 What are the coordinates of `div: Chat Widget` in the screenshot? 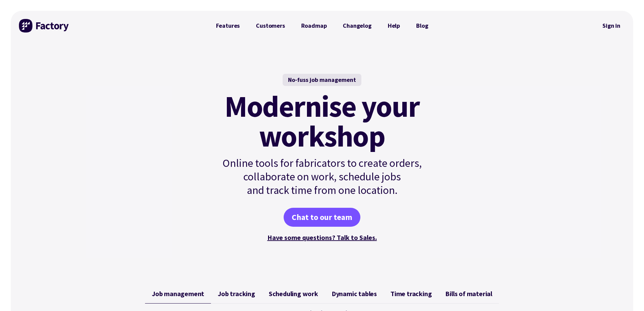 It's located at (627, 295).